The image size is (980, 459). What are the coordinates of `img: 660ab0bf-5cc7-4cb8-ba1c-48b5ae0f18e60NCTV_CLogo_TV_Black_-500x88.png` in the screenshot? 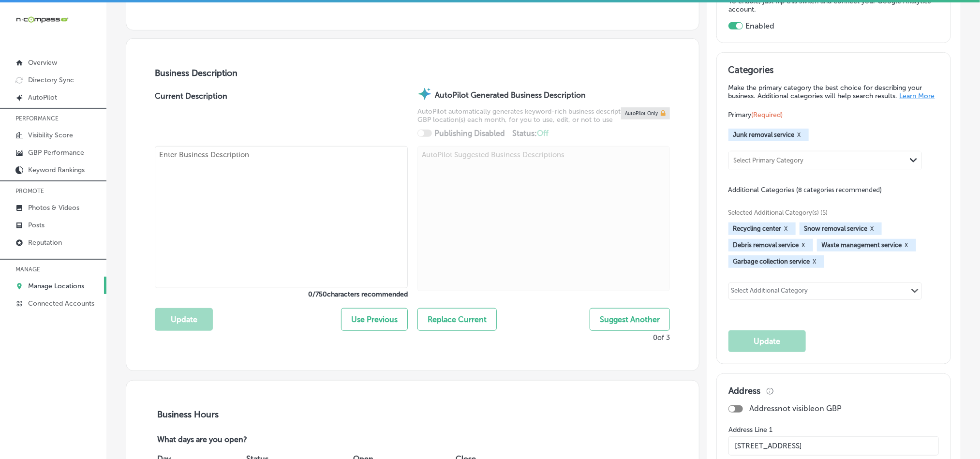 It's located at (42, 19).